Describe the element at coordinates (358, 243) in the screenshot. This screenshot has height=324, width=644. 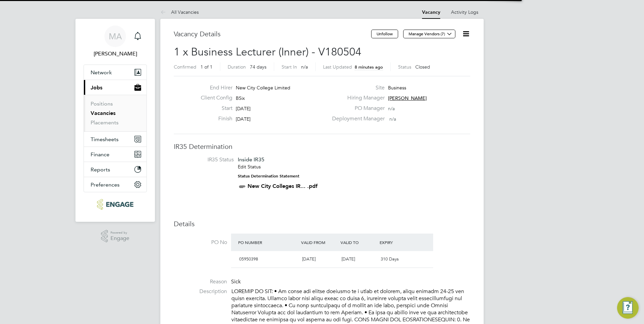
I see `div: Valid To` at that location.